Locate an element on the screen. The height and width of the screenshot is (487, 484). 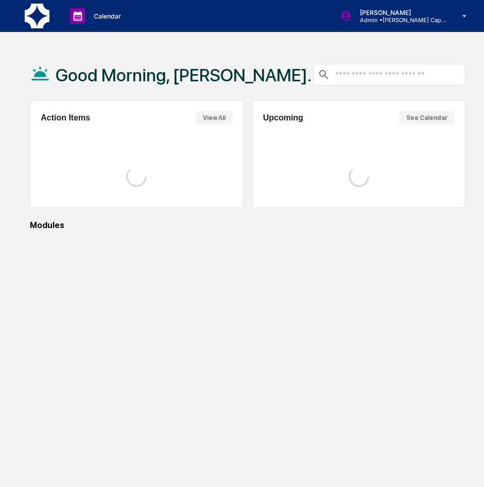
h2: Upcoming is located at coordinates (283, 118).